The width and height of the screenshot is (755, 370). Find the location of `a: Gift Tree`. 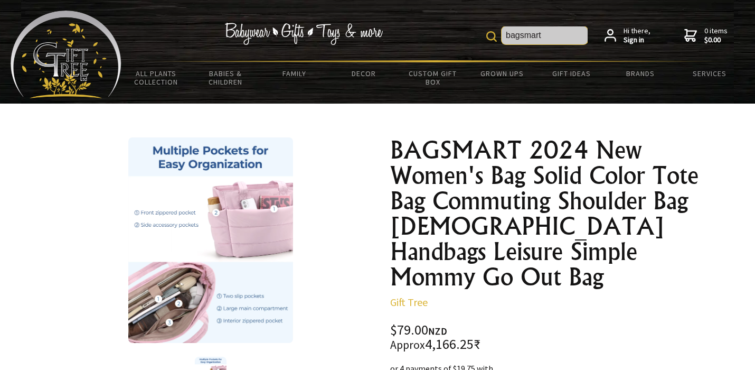

a: Gift Tree is located at coordinates (409, 302).